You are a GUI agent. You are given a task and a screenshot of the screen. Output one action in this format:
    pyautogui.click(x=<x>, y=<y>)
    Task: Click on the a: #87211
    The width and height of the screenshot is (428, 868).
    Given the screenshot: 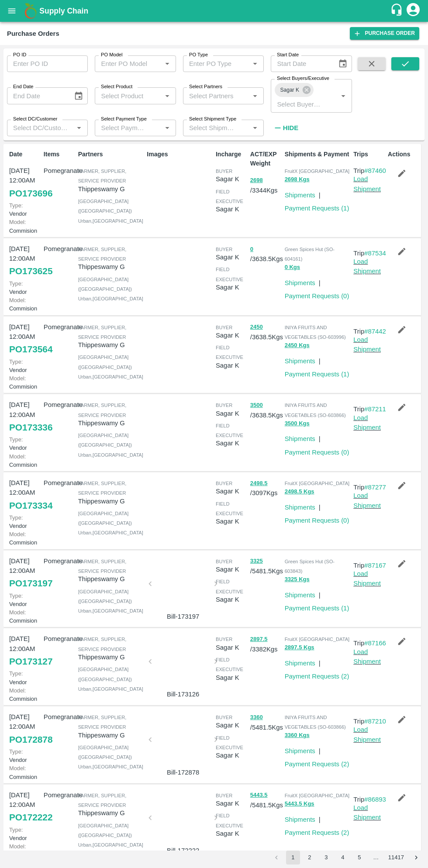 What is the action you would take?
    pyautogui.click(x=375, y=409)
    